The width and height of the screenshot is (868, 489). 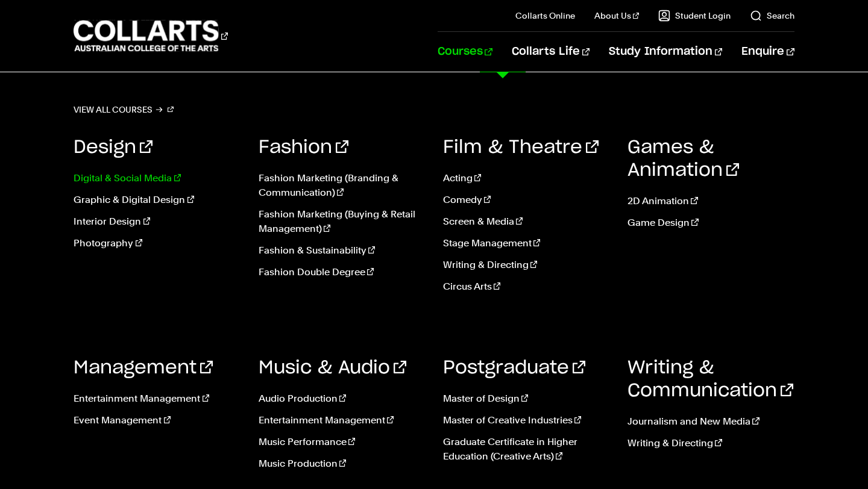 I want to click on a: Game Design, so click(x=711, y=223).